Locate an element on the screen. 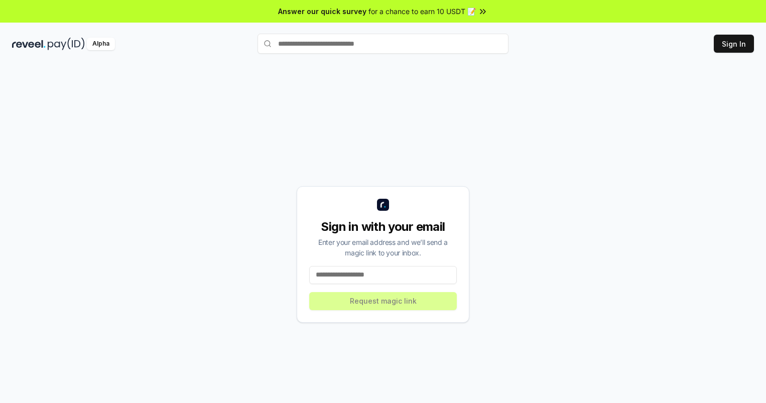 The image size is (766, 403). span: for a chance to earn 10 USDT 📝 is located at coordinates (422, 11).